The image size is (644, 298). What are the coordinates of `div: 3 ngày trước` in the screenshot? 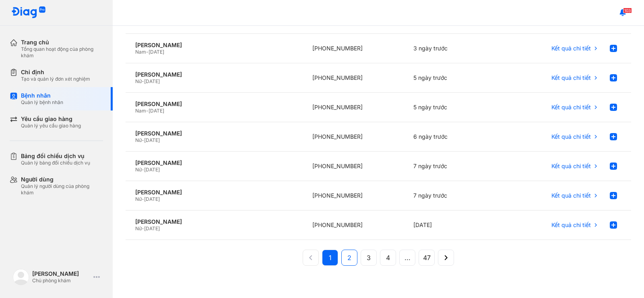 It's located at (454, 48).